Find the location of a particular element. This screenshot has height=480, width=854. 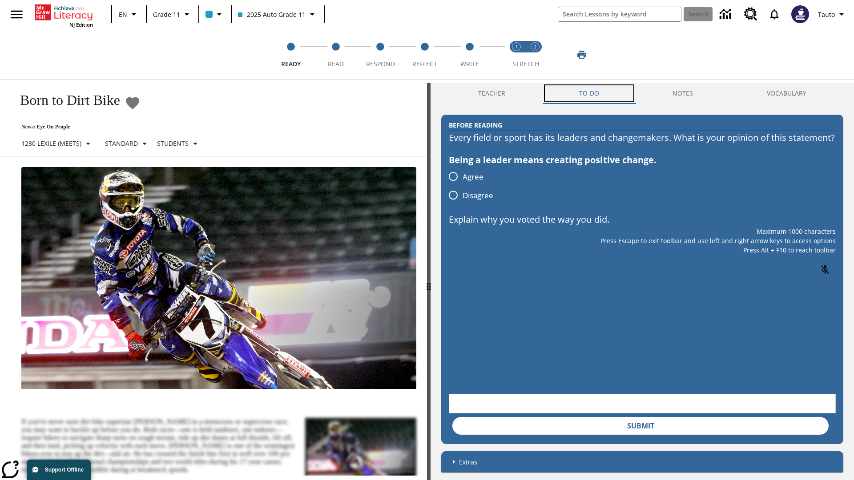

div: Extras is located at coordinates (642, 462).